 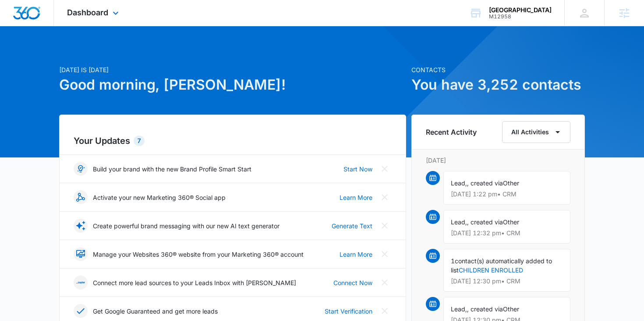 I want to click on p: Create powerful brand messaging with our new AI text generator, so click(x=186, y=226).